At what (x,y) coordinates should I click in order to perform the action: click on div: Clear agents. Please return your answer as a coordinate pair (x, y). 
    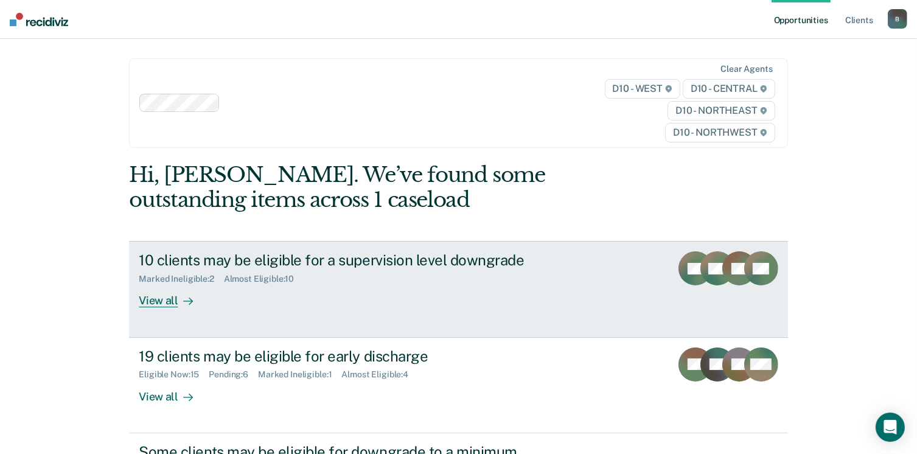
    Looking at the image, I should click on (746, 69).